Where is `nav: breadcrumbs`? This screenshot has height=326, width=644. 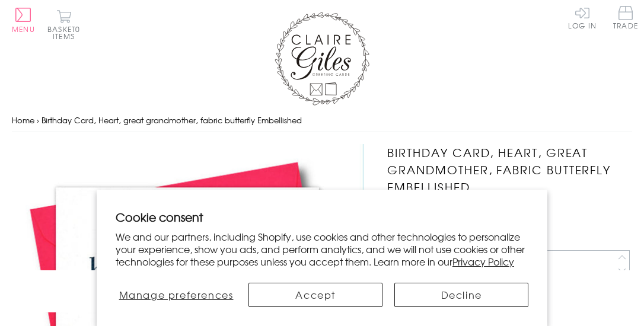
nav: breadcrumbs is located at coordinates (322, 120).